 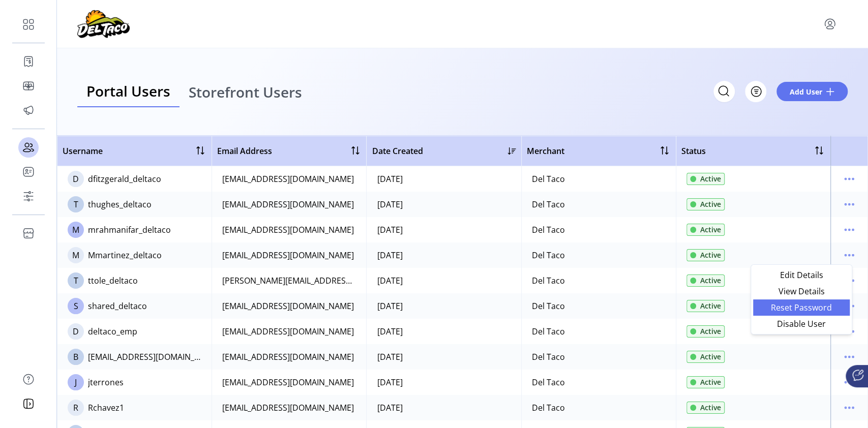 I want to click on div: ttole_deltaco, so click(x=113, y=281).